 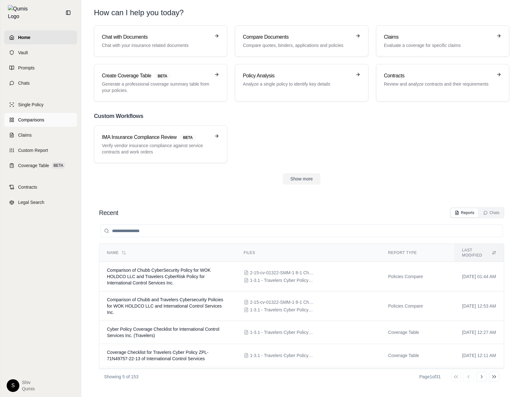 What do you see at coordinates (464, 213) in the screenshot?
I see `div: Reports` at bounding box center [464, 213].